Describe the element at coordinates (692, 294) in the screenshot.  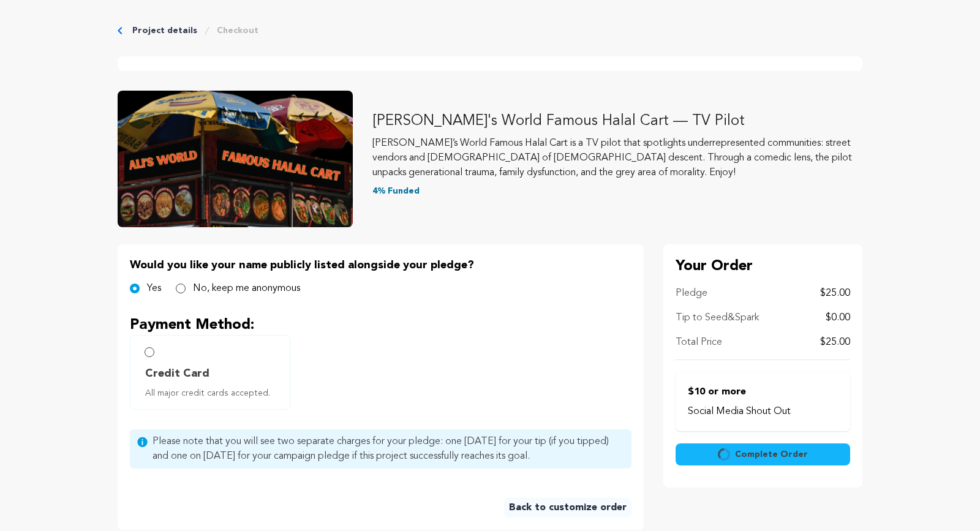
I see `p: Pledge` at that location.